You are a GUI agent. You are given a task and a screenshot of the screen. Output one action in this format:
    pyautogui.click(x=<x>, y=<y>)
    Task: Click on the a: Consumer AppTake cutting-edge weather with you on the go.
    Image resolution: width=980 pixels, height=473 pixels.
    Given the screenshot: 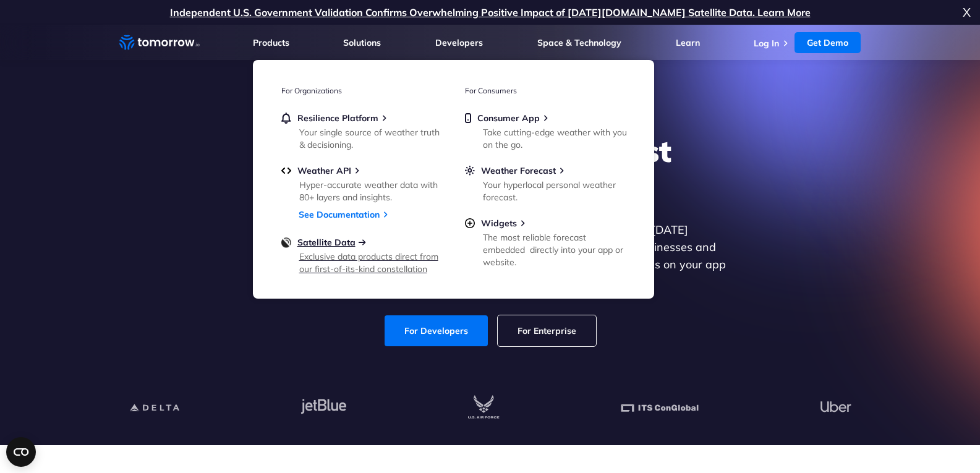 What is the action you would take?
    pyautogui.click(x=545, y=130)
    